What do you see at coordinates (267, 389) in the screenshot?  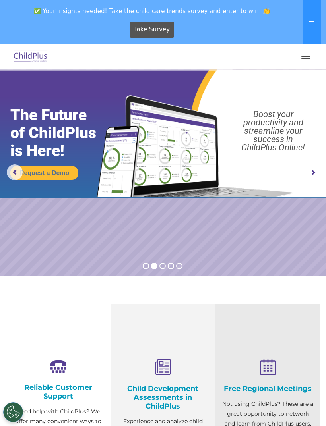 I see `h4: Free Regional Meetings` at bounding box center [267, 389].